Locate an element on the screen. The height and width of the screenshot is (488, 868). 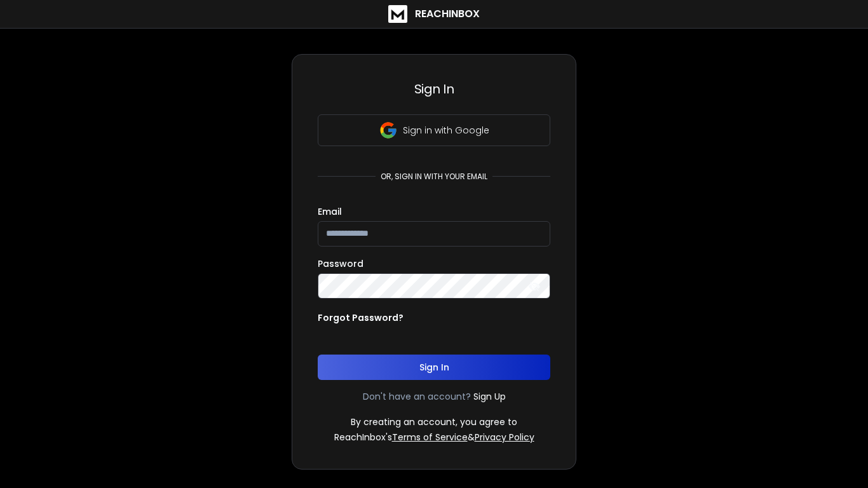
a: Terms of Service is located at coordinates (429, 437).